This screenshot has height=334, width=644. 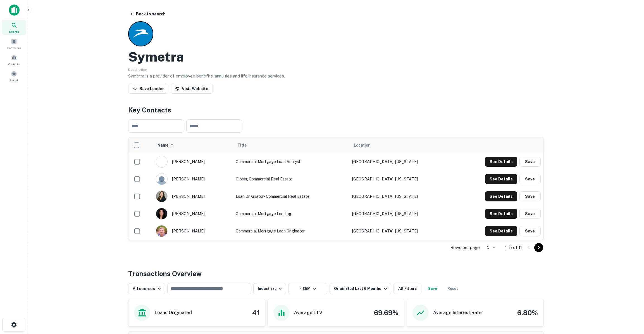 What do you see at coordinates (256, 312) in the screenshot?
I see `h4: 41` at bounding box center [256, 312].